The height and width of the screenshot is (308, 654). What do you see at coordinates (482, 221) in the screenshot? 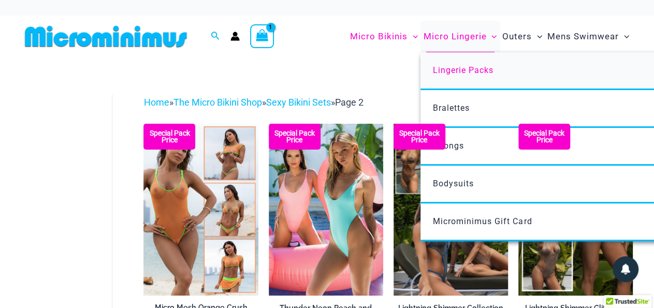
I see `span: Microminimus Gift Card` at bounding box center [482, 221].